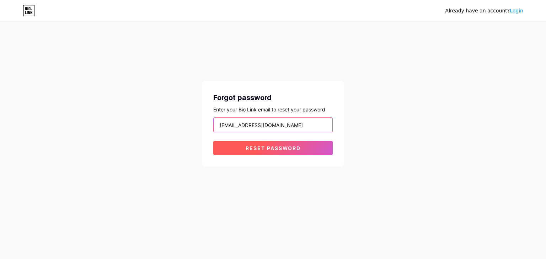  What do you see at coordinates (273, 148) in the screenshot?
I see `button: Reset password` at bounding box center [273, 148].